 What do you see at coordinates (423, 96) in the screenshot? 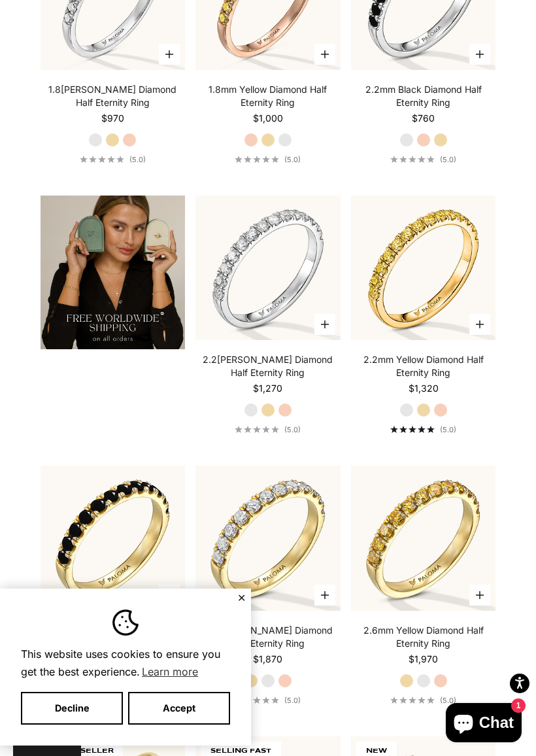
I see `a: 2.2mm Black Diamond Half Eternity Ring` at bounding box center [423, 96].